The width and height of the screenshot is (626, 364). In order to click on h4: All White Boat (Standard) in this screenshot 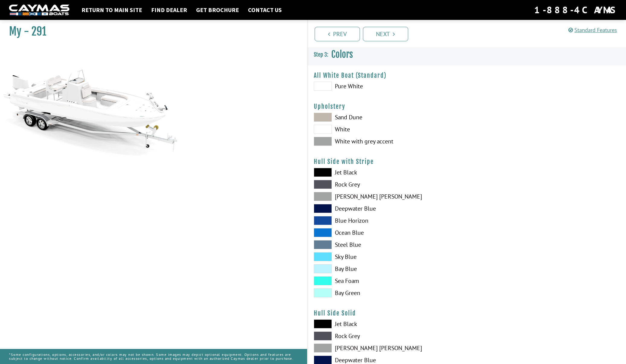, I will do `click(467, 76)`.